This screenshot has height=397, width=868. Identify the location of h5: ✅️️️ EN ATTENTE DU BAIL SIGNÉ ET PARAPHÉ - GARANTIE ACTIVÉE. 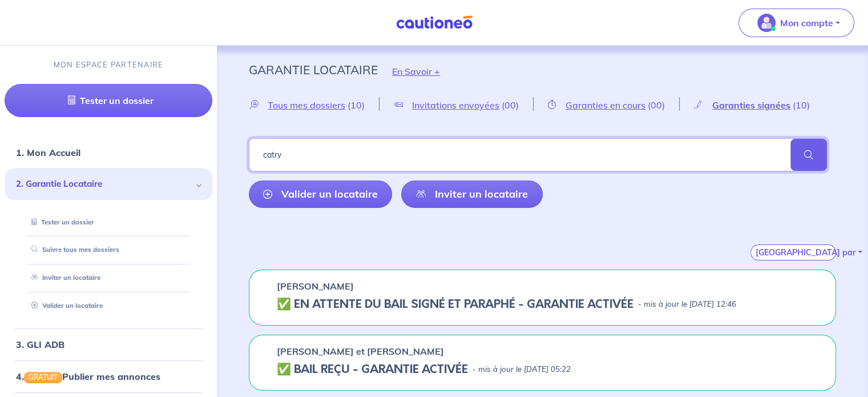
(455, 305).